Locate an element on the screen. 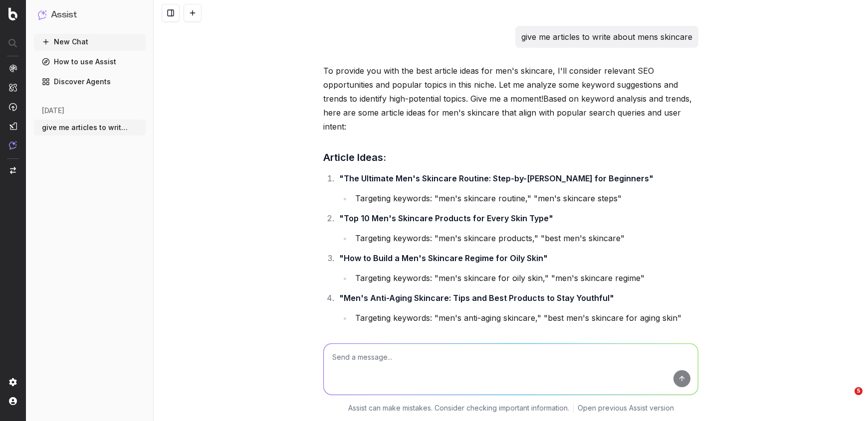 The height and width of the screenshot is (421, 868). p: To provide you with the best article ideas for men's skincare, I'll consider relevant SEO opportu... is located at coordinates (511, 99).